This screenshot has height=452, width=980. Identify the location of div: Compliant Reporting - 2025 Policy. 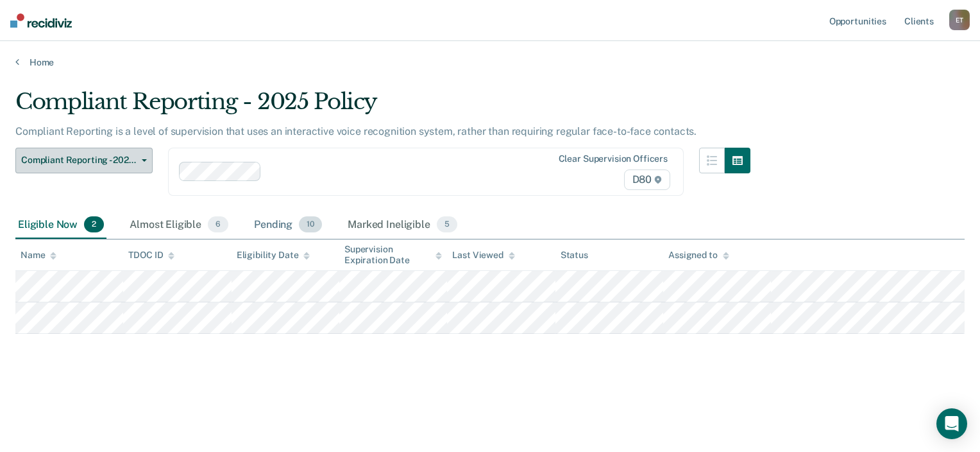
(383, 107).